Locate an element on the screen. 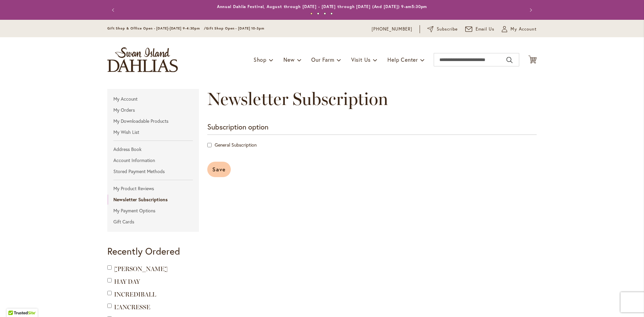 This screenshot has height=317, width=644. a: Stored Payment Methods is located at coordinates (153, 172).